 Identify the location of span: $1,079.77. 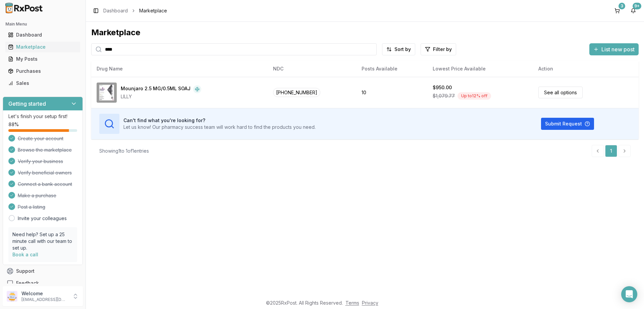
(444, 96).